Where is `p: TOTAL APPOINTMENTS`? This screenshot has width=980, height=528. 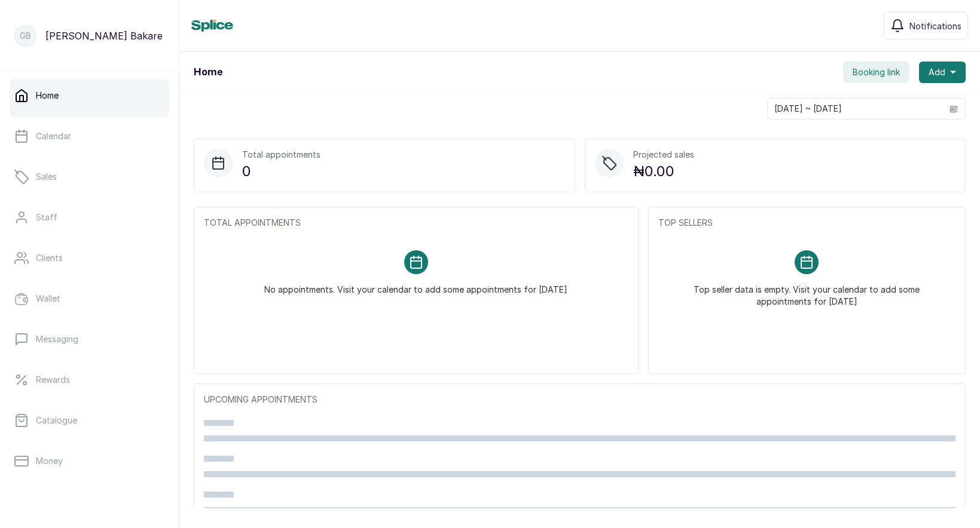
p: TOTAL APPOINTMENTS is located at coordinates (416, 223).